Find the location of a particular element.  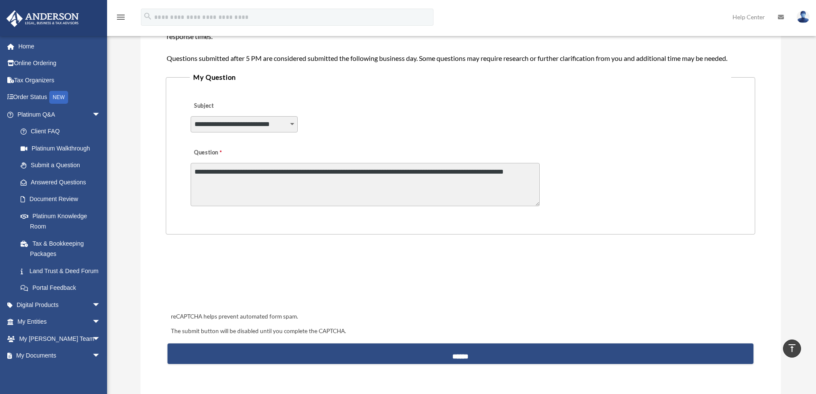

a: menu is located at coordinates (121, 18).